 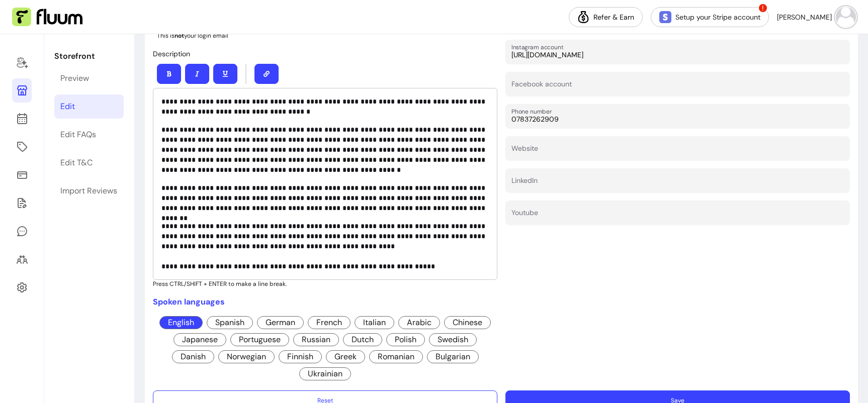 What do you see at coordinates (89, 163) in the screenshot?
I see `a: Edit T&C` at bounding box center [89, 163].